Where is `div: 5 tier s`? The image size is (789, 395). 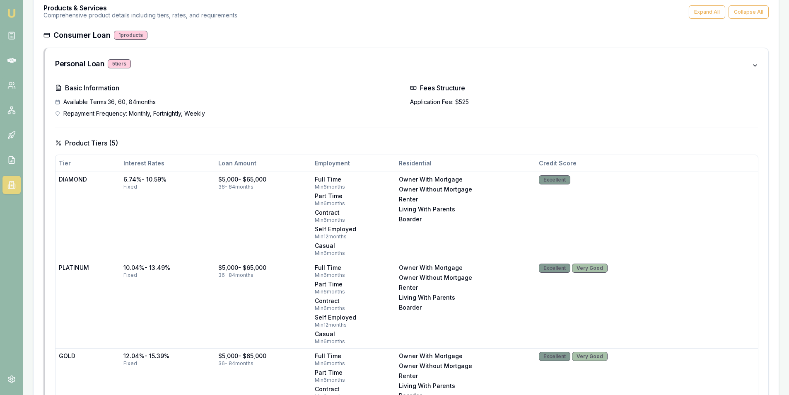
div: 5 tier s is located at coordinates (119, 64).